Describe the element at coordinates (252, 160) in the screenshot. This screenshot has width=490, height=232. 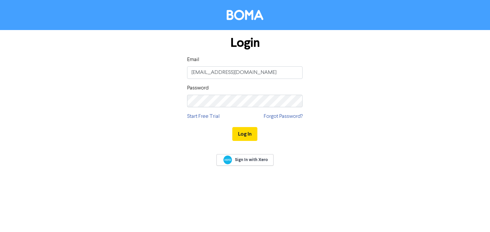
I see `span: Sign In with Xero` at that location.